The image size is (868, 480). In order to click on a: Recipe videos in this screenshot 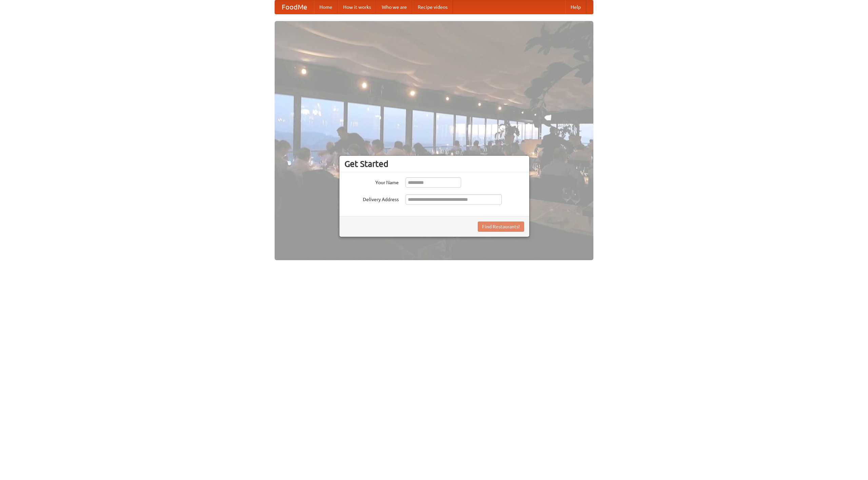, I will do `click(433, 7)`.